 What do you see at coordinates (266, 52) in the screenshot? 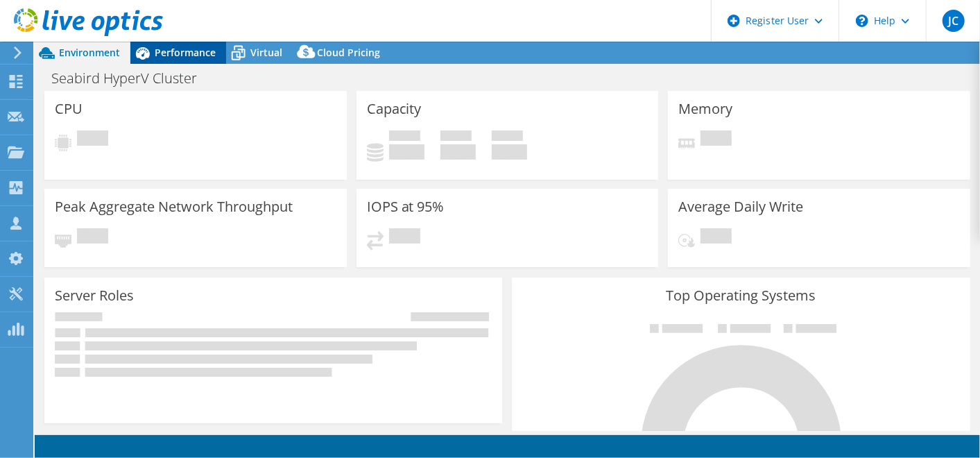
I see `span: Virtual` at bounding box center [266, 52].